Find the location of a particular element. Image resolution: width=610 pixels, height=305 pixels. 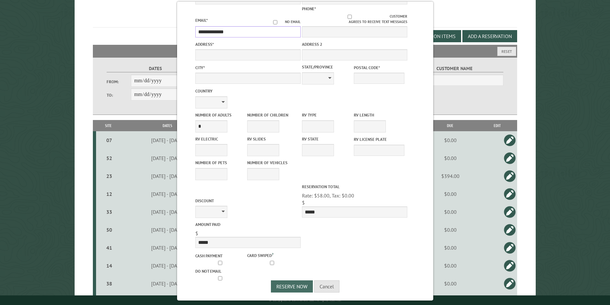

div: 33 is located at coordinates (109, 212).